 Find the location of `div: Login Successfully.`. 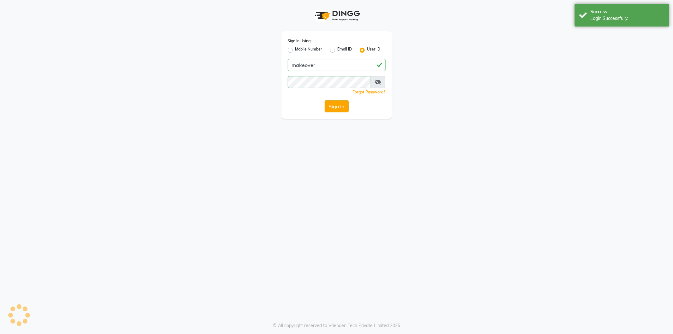

div: Login Successfully. is located at coordinates (628, 18).